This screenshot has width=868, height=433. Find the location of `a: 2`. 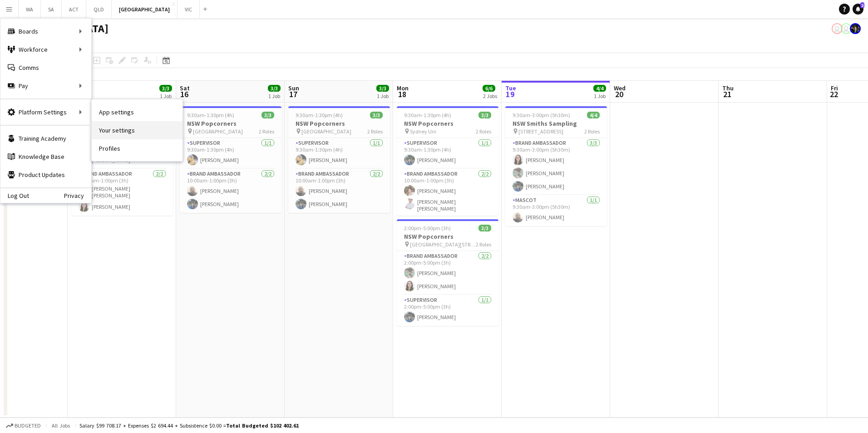

a: 2 is located at coordinates (858, 9).